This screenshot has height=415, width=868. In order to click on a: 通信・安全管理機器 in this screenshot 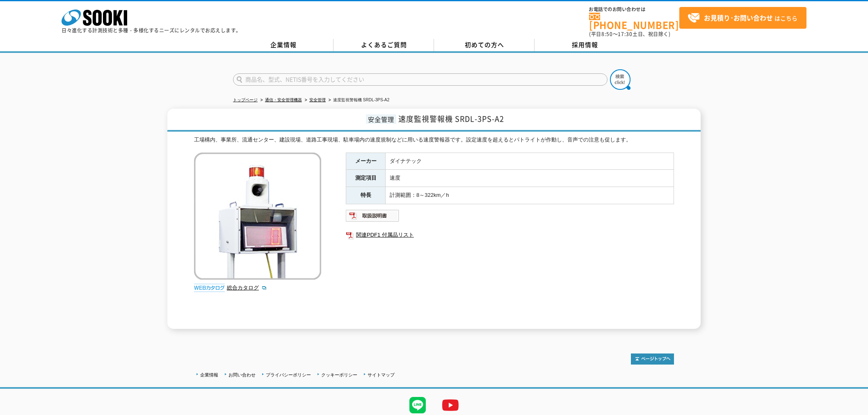, I will do `click(284, 100)`.